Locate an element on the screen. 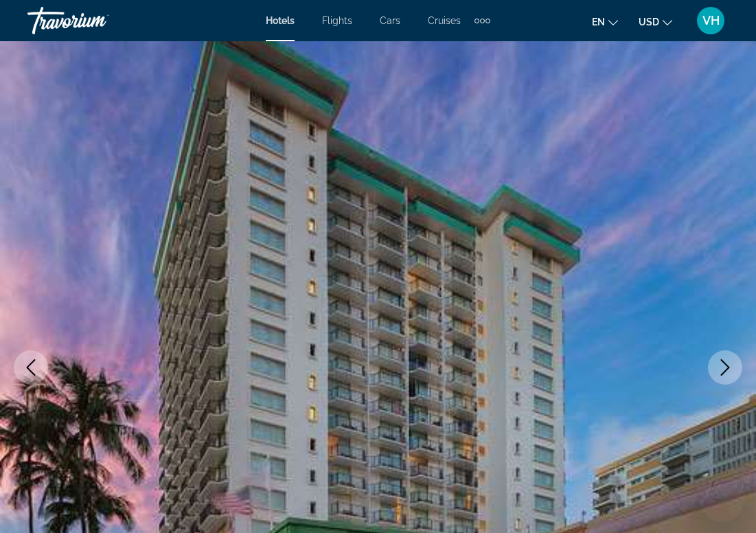 Image resolution: width=756 pixels, height=533 pixels. a: Travorium is located at coordinates (96, 21).